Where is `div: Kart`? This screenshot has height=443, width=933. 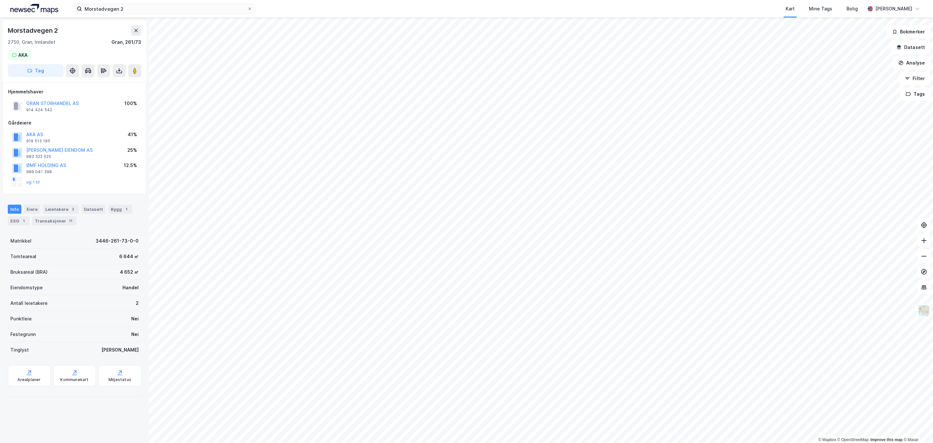
div: Kart is located at coordinates (790, 9).